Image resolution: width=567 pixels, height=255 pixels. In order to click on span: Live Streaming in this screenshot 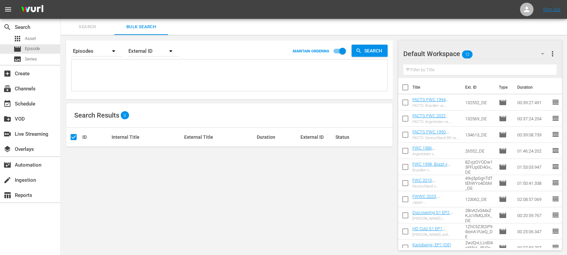, I will do `click(7, 134)`.